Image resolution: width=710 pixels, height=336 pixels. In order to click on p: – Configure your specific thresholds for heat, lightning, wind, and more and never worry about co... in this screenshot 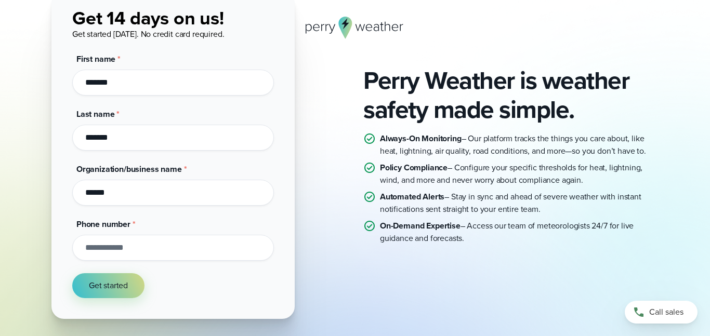, I will do `click(519, 174)`.